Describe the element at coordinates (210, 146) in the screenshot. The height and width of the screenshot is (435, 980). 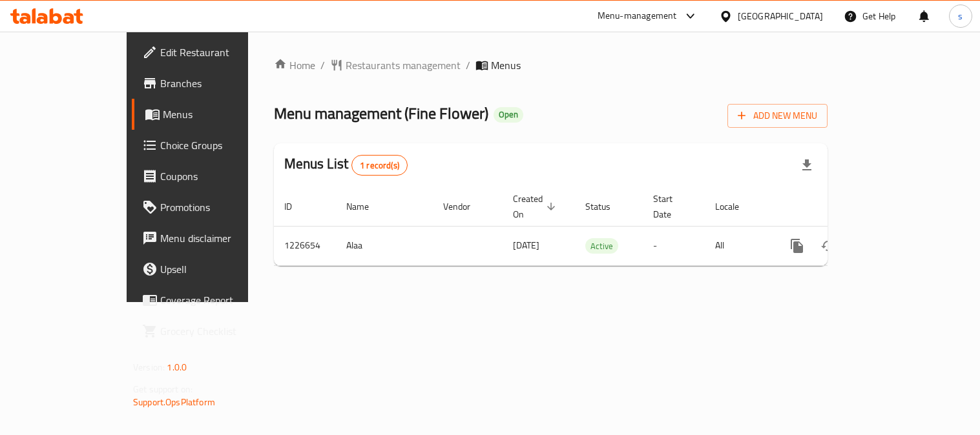
I see `a: Choice Groups` at that location.